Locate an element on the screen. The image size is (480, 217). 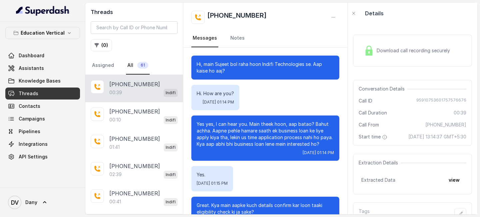
span: 95910753601757576676 is located at coordinates (441, 101).